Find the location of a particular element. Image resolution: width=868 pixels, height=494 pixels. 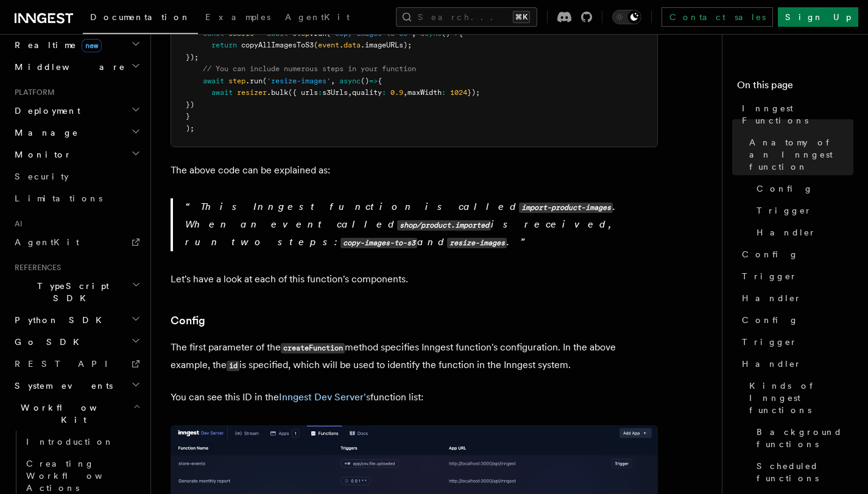

a: Background functions is located at coordinates (802, 438).